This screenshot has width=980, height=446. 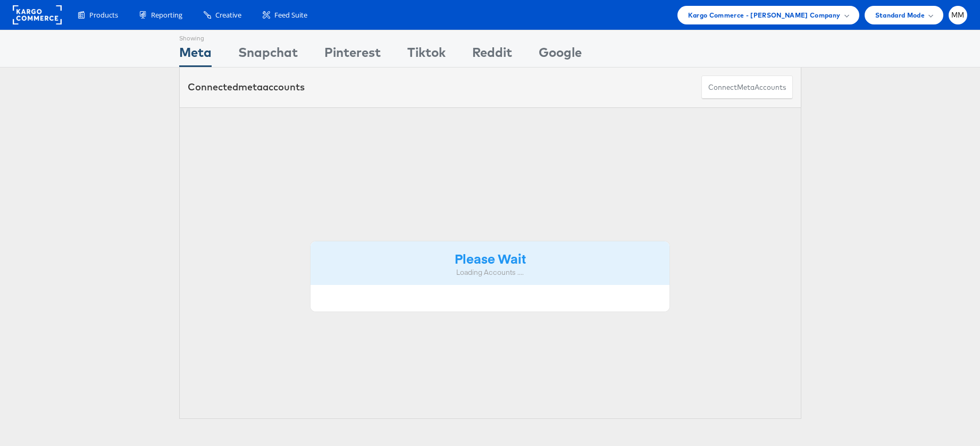 I want to click on span: Standard Mode, so click(x=899, y=15).